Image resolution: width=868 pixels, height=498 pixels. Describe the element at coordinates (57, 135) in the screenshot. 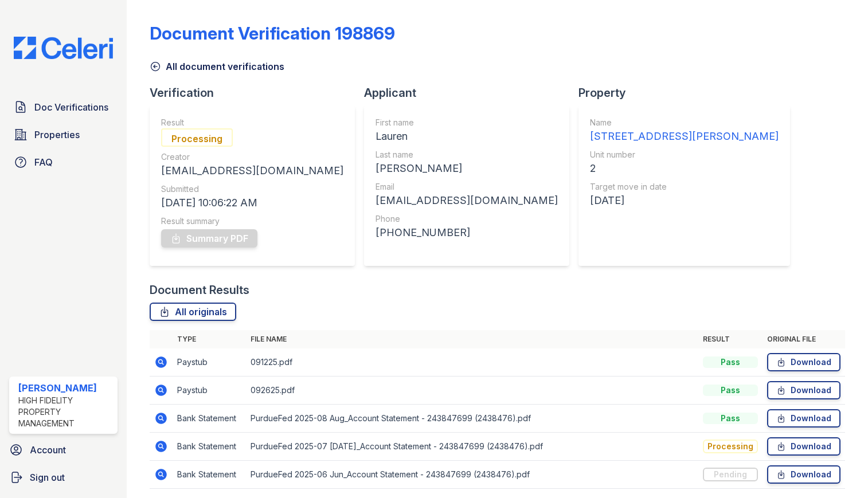

I see `span: Properties` at that location.